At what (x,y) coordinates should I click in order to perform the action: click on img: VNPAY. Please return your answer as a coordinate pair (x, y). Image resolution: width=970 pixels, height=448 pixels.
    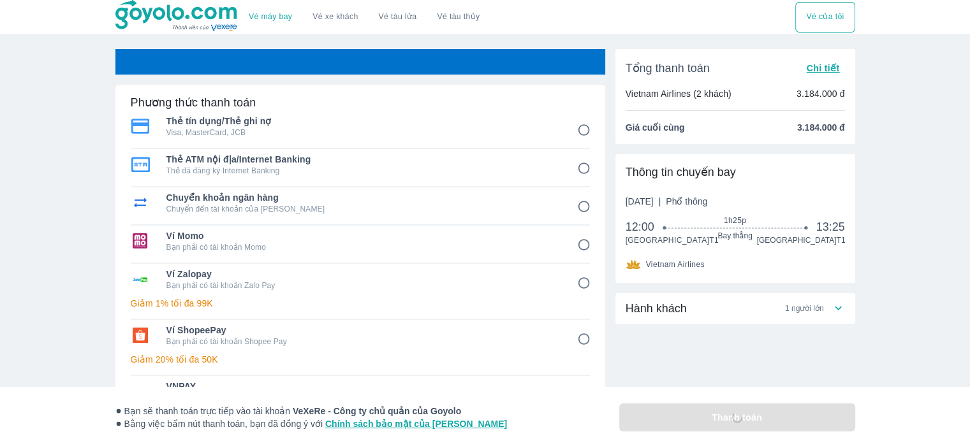
    Looking at the image, I should click on (140, 392).